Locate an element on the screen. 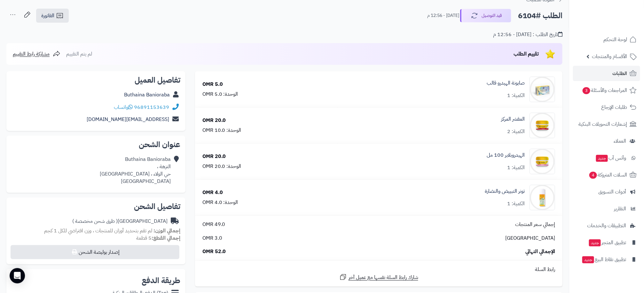  a: شارك رابط السلة نفسها مع عميل آخر is located at coordinates (378, 277).